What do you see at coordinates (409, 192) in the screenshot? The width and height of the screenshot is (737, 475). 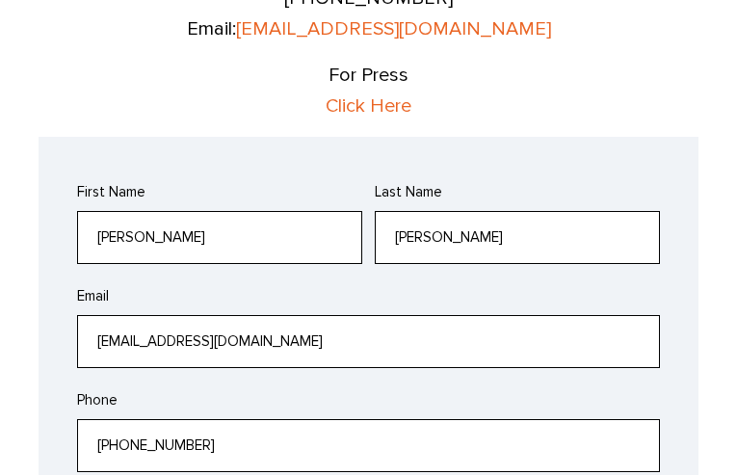 I see `label: Last Name` at bounding box center [409, 192].